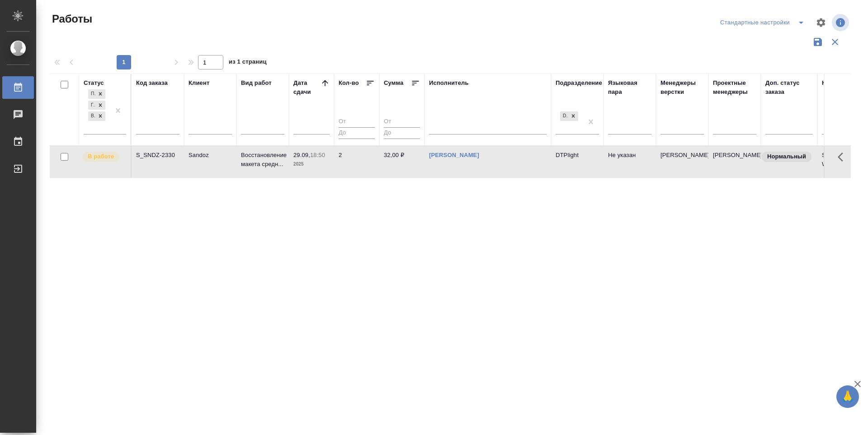 The height and width of the screenshot is (435, 868). Describe the element at coordinates (302, 155) in the screenshot. I see `p: 29.09,` at that location.